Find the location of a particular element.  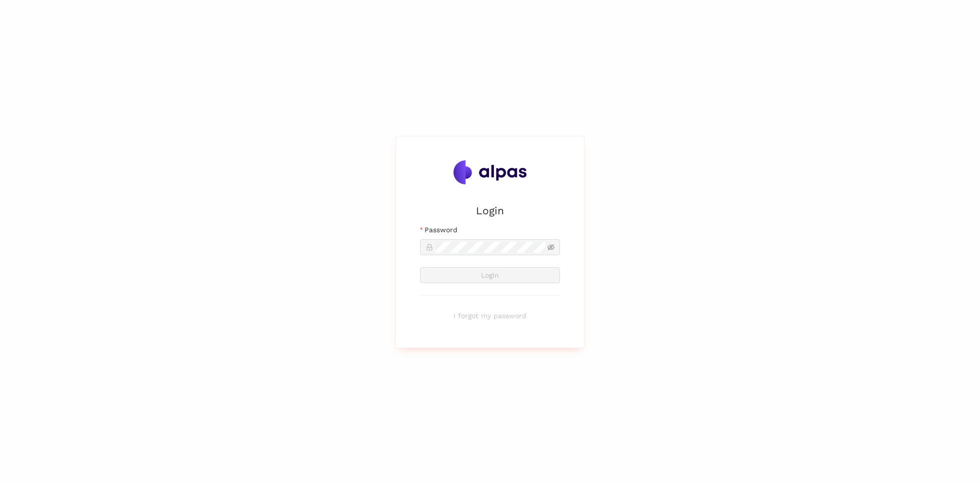

span: eye-invisible is located at coordinates (551, 247).